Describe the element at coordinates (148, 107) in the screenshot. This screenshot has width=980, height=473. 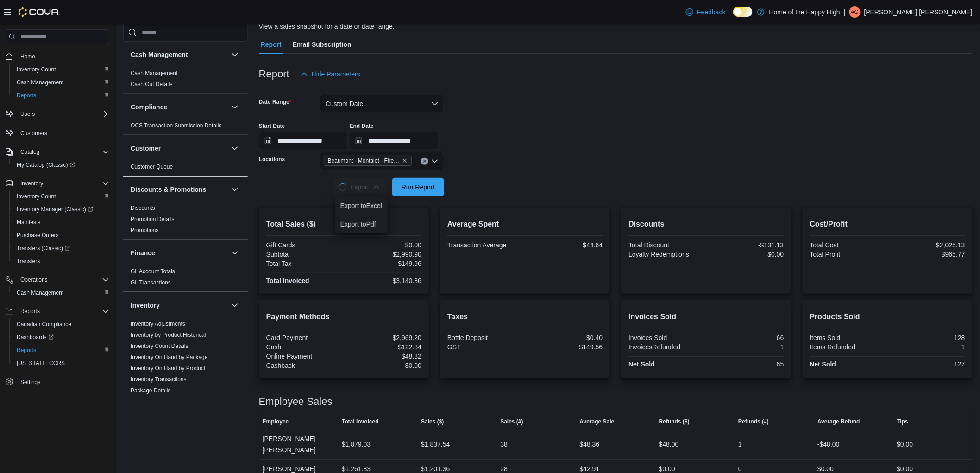
I see `h3: Compliance` at that location.